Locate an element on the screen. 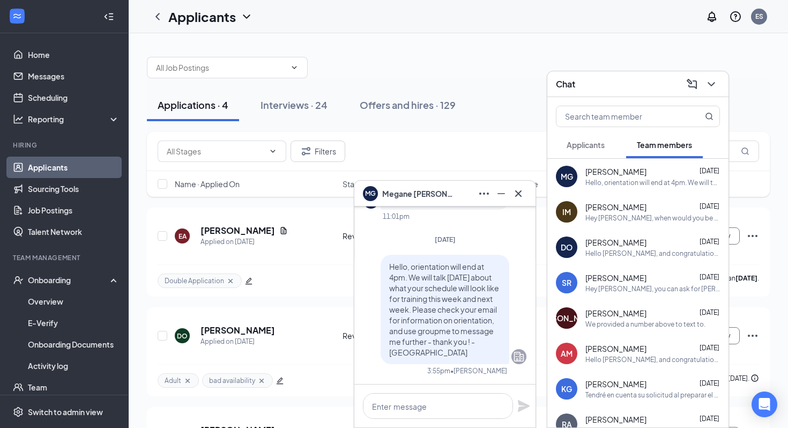 The width and height of the screenshot is (788, 428). a: ChevronLeft is located at coordinates (158, 17).